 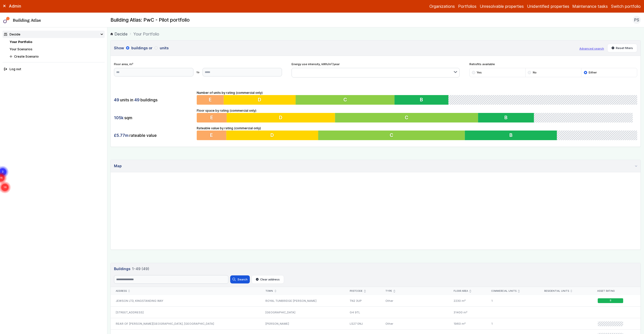 I want to click on div: Number of units by rating (commercial only), so click(x=417, y=98).